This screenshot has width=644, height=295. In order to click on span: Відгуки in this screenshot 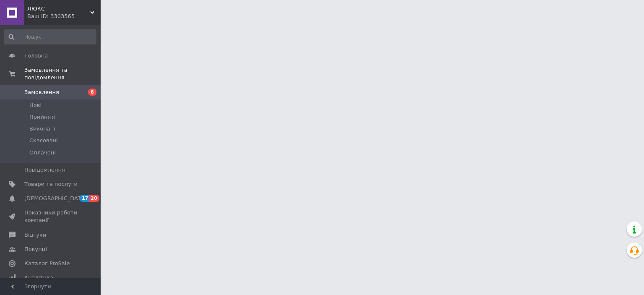, I will do `click(35, 235)`.